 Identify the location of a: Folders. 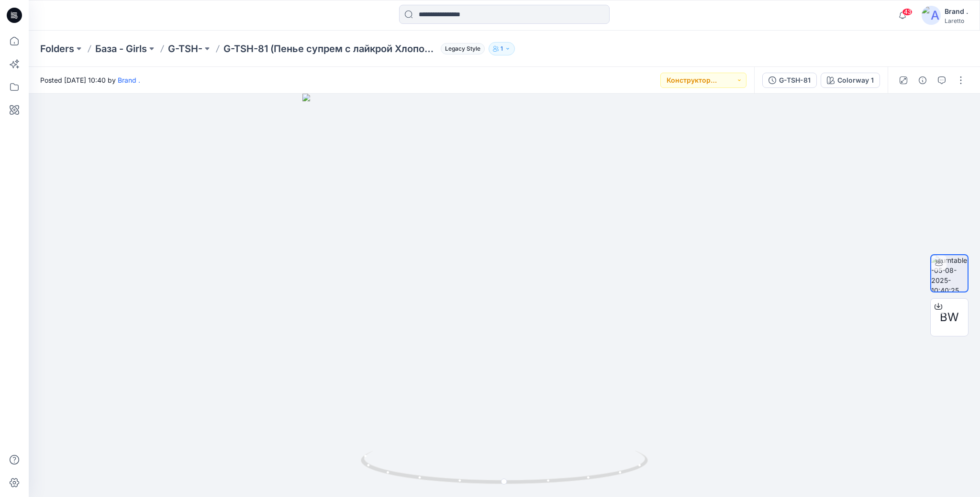
(57, 49).